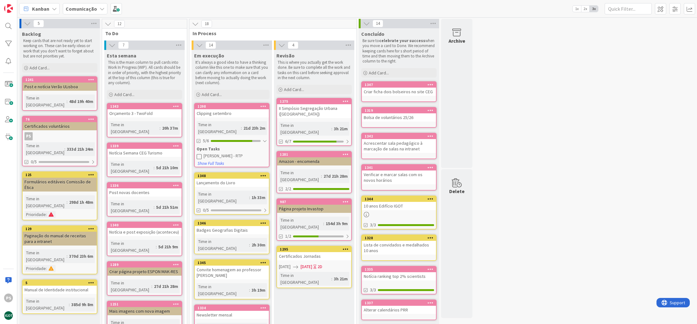 The image size is (697, 324). What do you see at coordinates (81, 9) in the screenshot?
I see `b: Comunicação` at bounding box center [81, 9].